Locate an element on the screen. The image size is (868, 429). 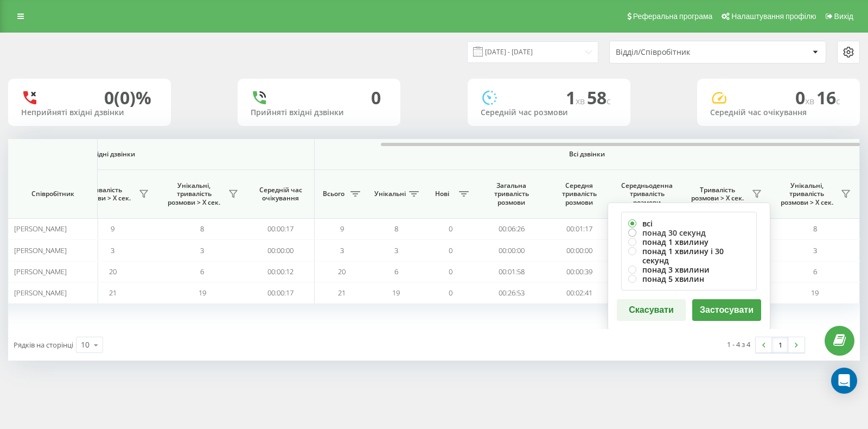
a: 1 is located at coordinates (780, 345).